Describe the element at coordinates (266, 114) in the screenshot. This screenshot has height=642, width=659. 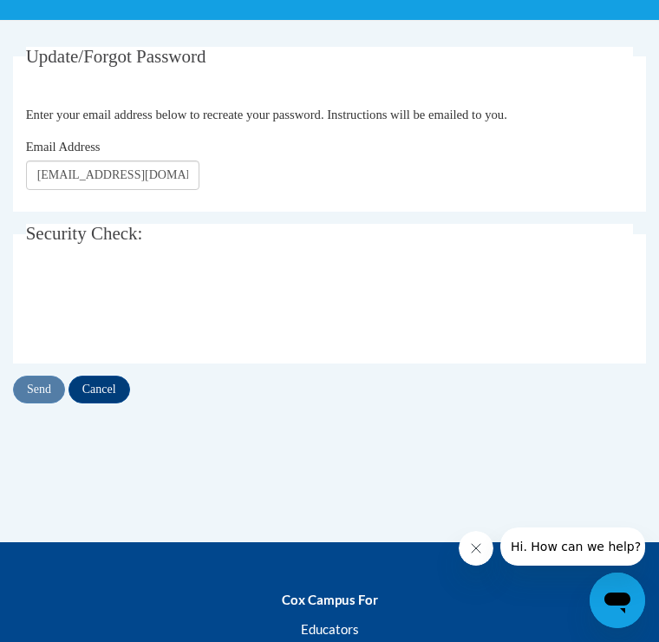
I see `span: Enter your email address below to recreate your password. Instructions will be emailed to you.` at that location.